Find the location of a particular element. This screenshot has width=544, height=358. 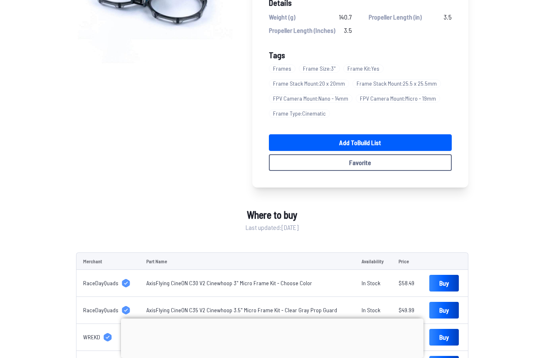

span: Tags is located at coordinates (277, 55).